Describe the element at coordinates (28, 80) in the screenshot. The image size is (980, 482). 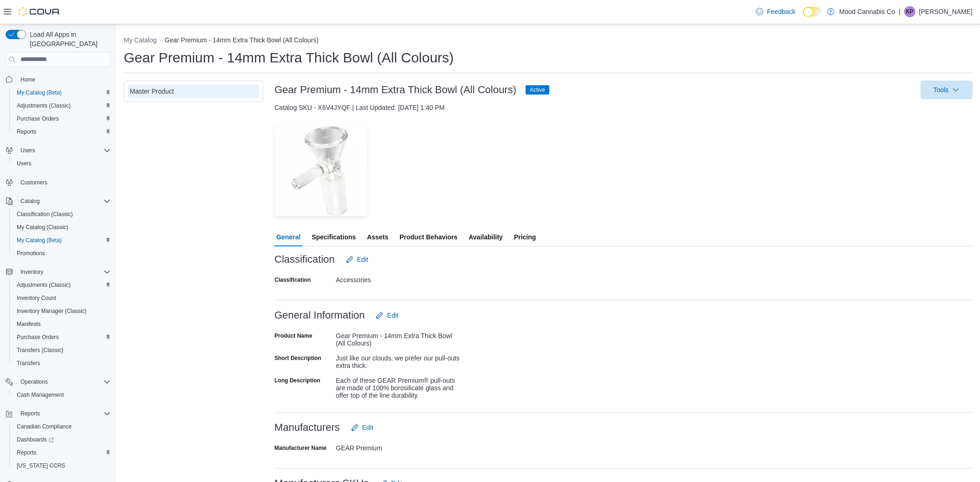
I see `span: Home` at that location.